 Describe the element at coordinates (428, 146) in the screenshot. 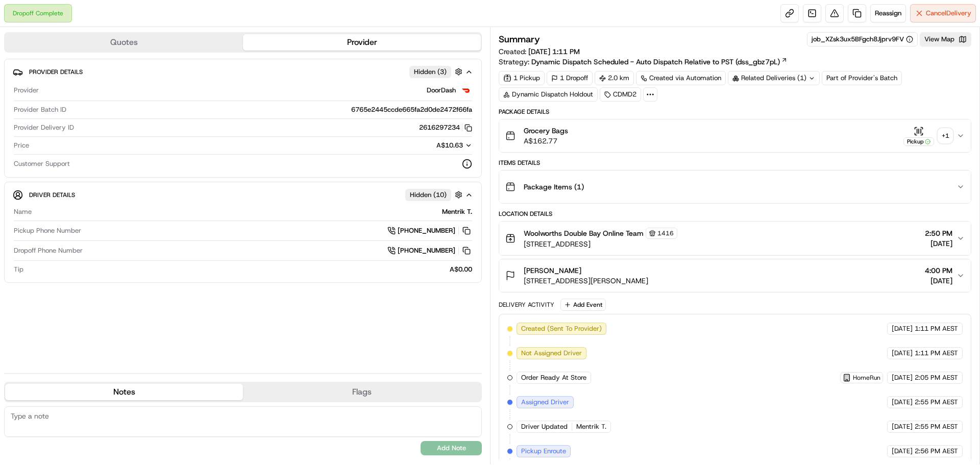

I see `button: A$10.63` at that location.